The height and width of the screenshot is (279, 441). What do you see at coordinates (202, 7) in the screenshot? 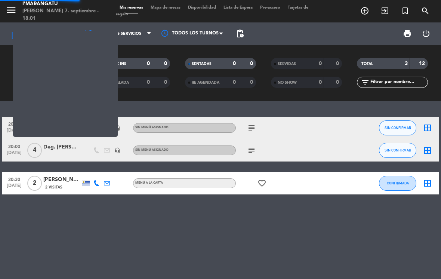
I see `span: Disponibilidad` at bounding box center [202, 7].